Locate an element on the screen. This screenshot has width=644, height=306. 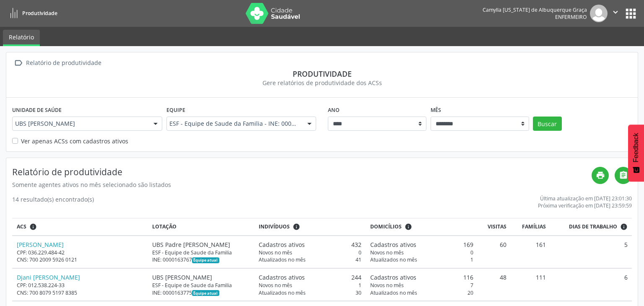
div: CPF: 012.538.224-33 is located at coordinates (80, 285).